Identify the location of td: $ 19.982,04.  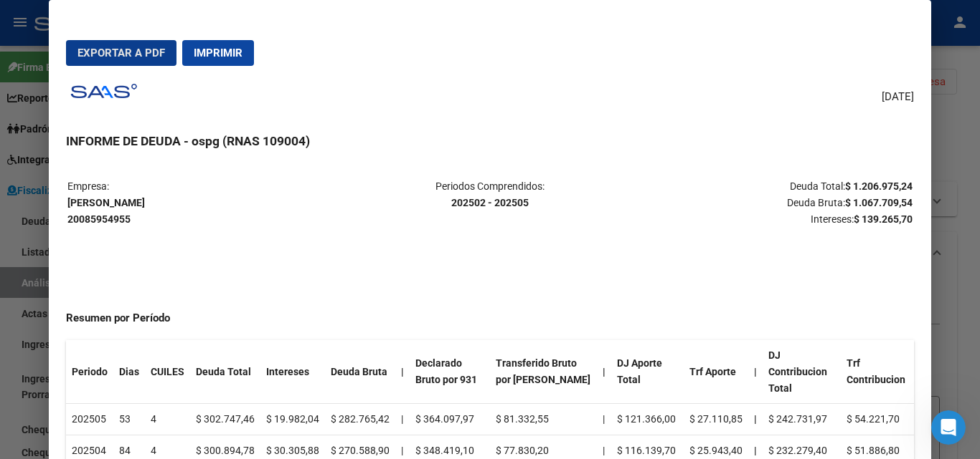
(292, 420).